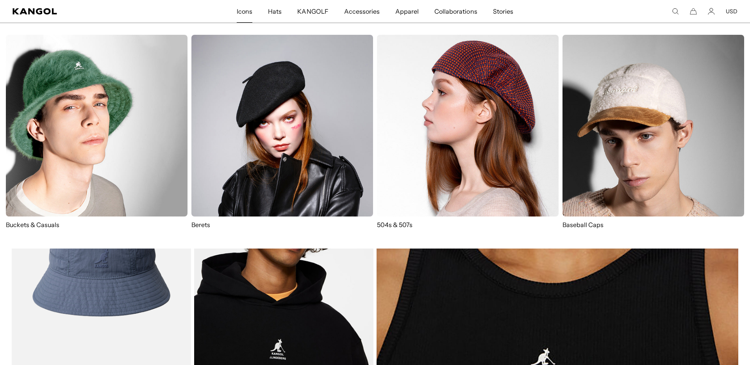 The height and width of the screenshot is (365, 750). I want to click on p: 504s & 507s, so click(468, 225).